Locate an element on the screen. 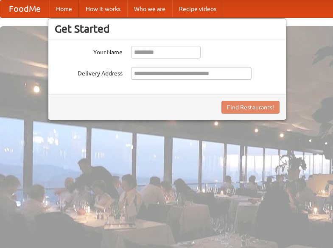  h3: Get Started is located at coordinates (167, 29).